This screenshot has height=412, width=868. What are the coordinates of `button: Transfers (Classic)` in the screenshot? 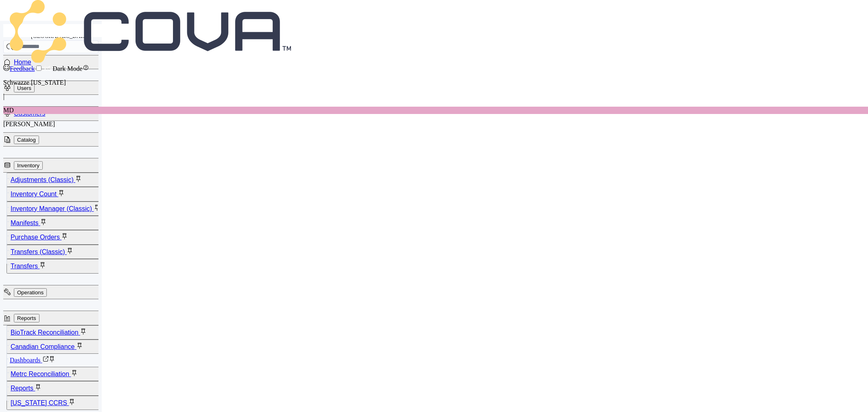 It's located at (54, 252).